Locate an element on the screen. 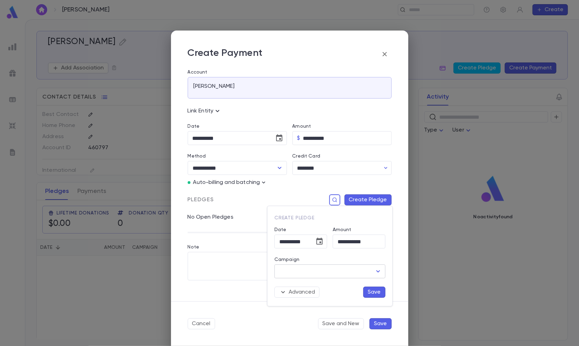  button: Advanced is located at coordinates (297, 292).